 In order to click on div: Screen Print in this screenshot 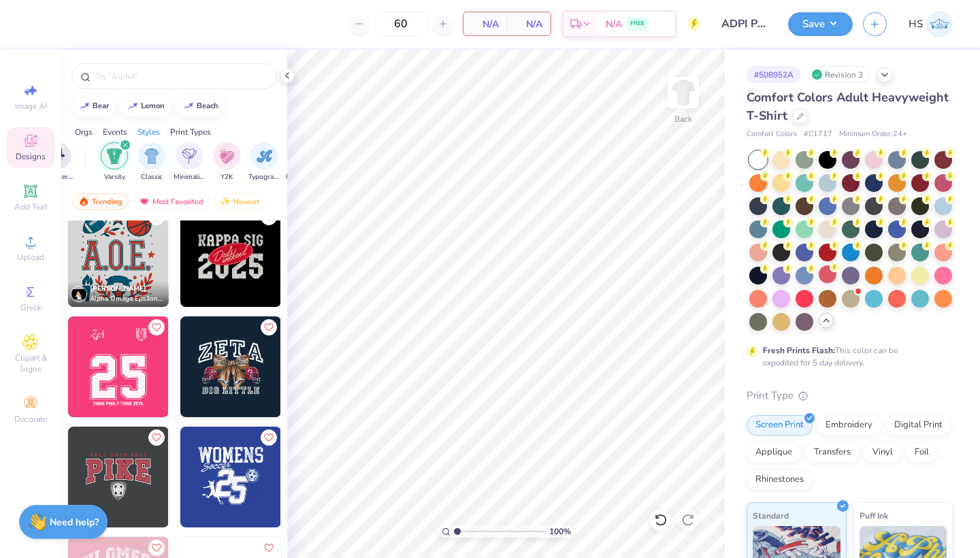, I will do `click(779, 425)`.